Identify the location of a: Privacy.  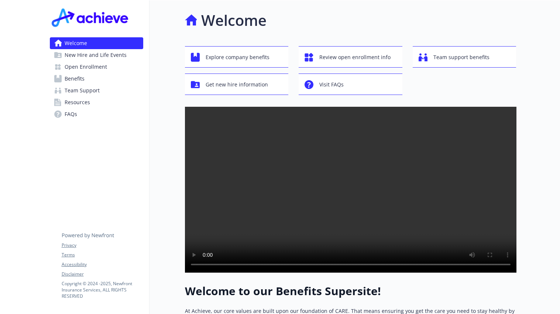
(102, 245).